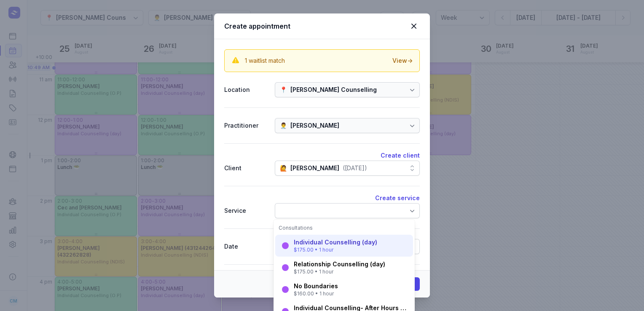 The image size is (644, 311). What do you see at coordinates (265, 61) in the screenshot?
I see `div: 1 waitlist match` at bounding box center [265, 61].